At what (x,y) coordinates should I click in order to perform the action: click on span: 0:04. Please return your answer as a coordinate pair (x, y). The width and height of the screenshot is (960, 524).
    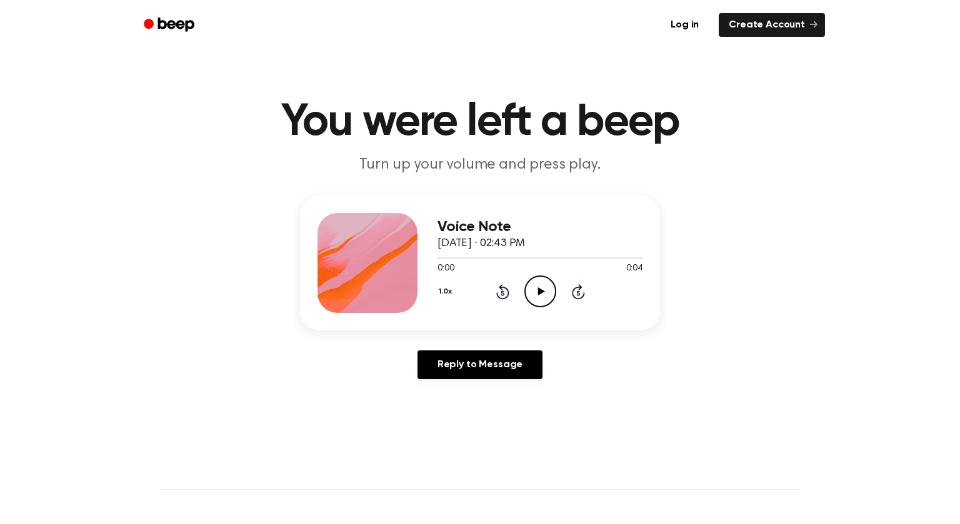
    Looking at the image, I should click on (634, 269).